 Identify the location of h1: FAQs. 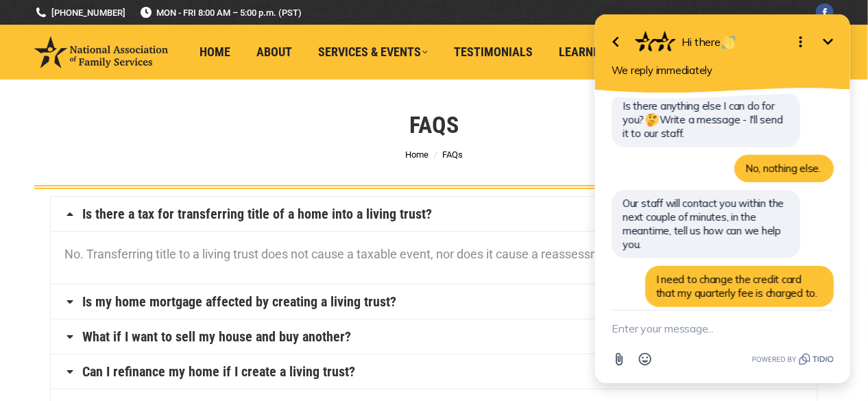
(434, 125).